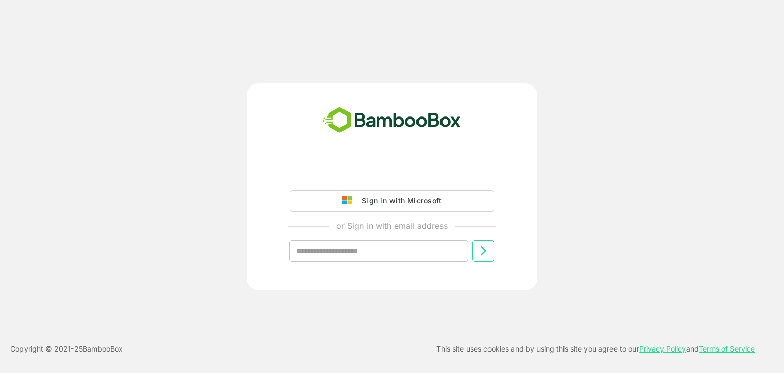 The width and height of the screenshot is (784, 373). Describe the element at coordinates (350, 201) in the screenshot. I see `img: google` at that location.